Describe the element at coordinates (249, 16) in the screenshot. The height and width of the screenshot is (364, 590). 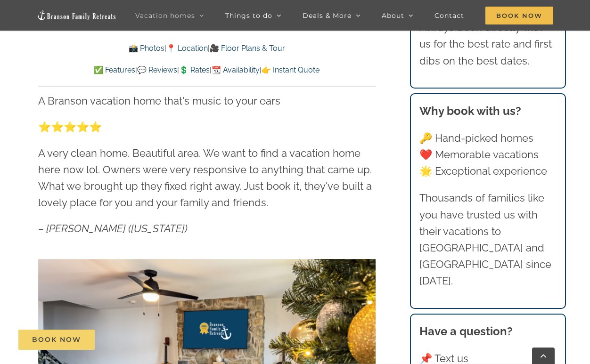
I see `span: Things to do` at that location.